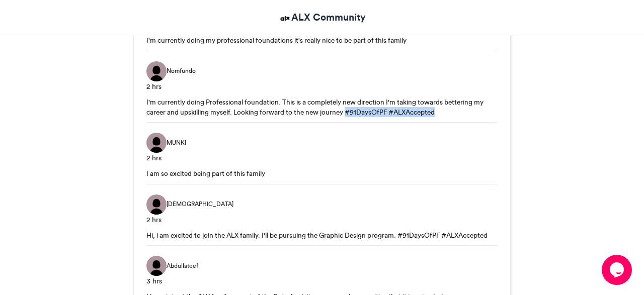  Describe the element at coordinates (322, 40) in the screenshot. I see `div: I'm currently doing my professional foundations it's really nice to be part of this family` at that location.